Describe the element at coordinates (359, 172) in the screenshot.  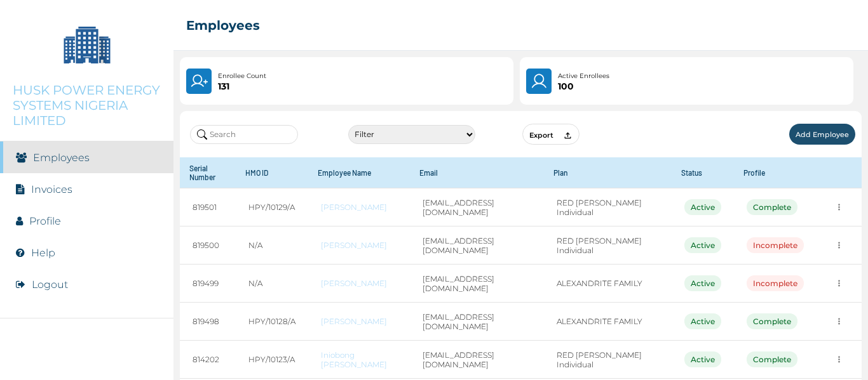
I see `th: Employee Name` at that location.